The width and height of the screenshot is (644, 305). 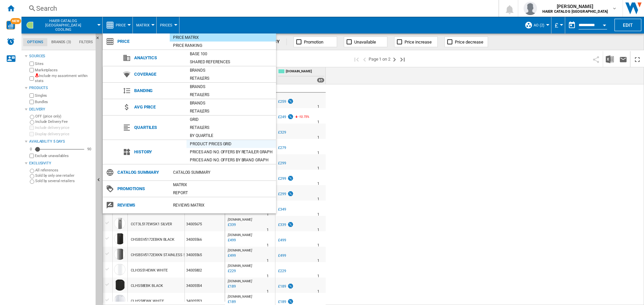 What do you see at coordinates (223, 172) in the screenshot?
I see `div: Catalog Summary` at bounding box center [223, 172].